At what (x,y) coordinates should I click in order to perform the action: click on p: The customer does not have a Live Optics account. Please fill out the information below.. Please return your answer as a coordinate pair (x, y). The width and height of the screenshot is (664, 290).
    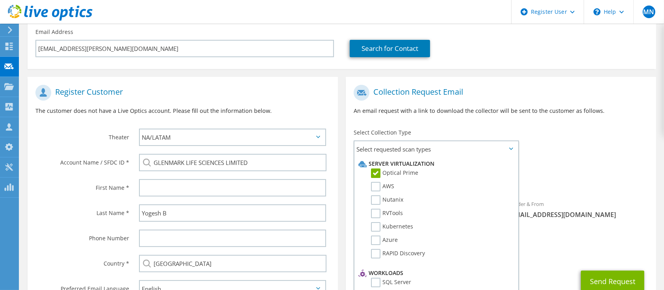
    Looking at the image, I should click on (183, 111).